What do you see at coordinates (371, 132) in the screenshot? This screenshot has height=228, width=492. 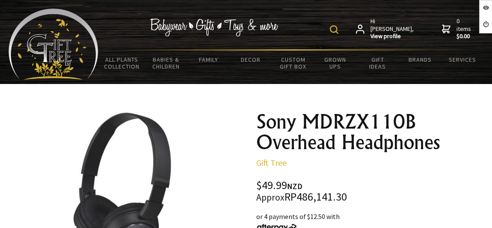 I see `h1: Sony MDRZX110B Overhead Headphones` at bounding box center [371, 132].